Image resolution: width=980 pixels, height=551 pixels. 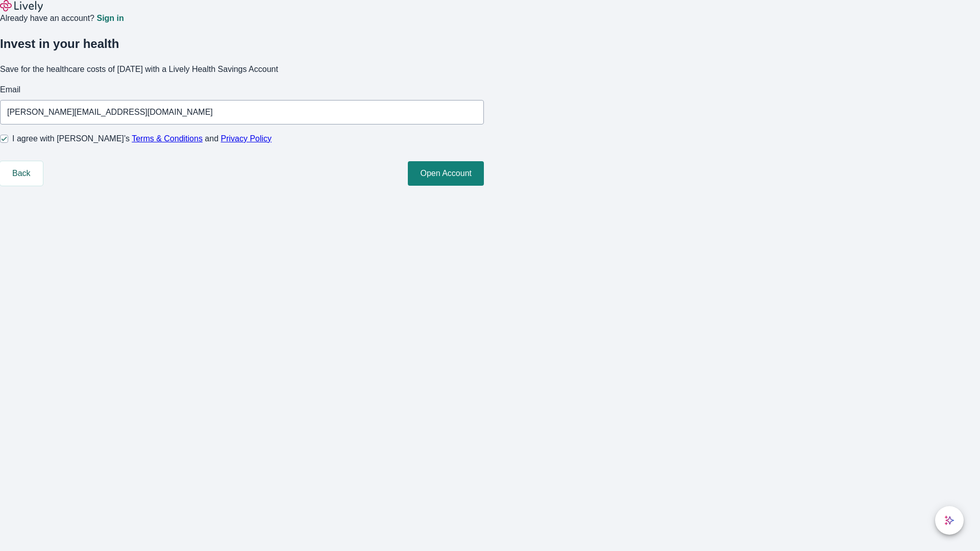 I want to click on svg: Lively AI Assistant, so click(x=950, y=521).